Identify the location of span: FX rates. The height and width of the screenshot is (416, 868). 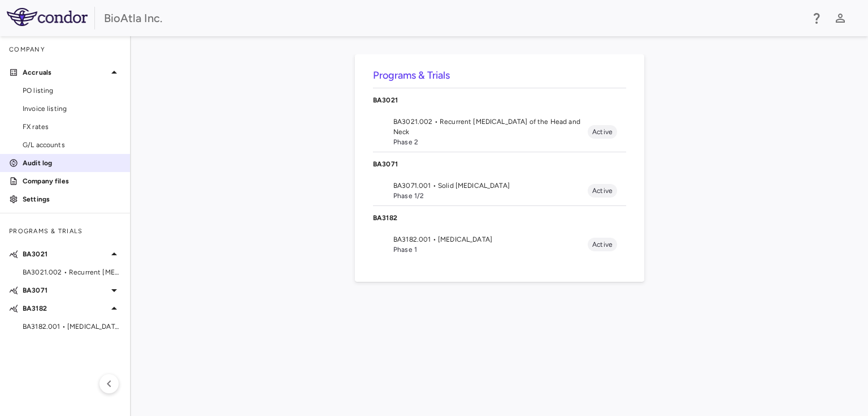
(72, 127).